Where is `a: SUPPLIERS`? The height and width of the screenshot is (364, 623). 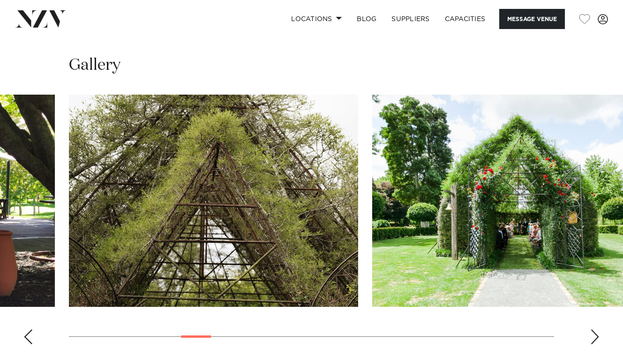 a: SUPPLIERS is located at coordinates (410, 19).